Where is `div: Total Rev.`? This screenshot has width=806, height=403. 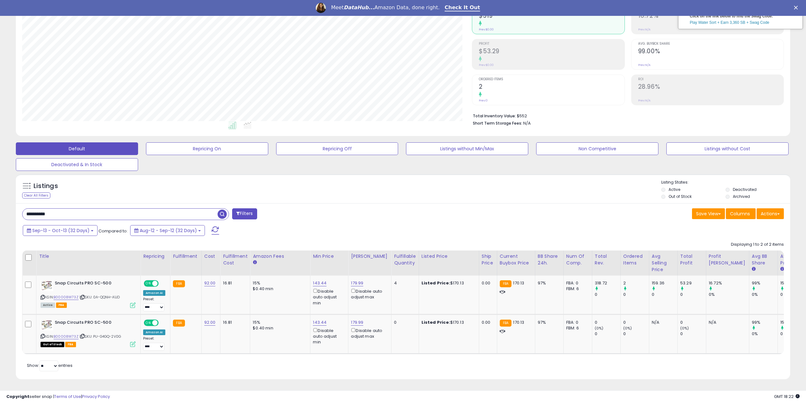 div: Total Rev. is located at coordinates (606, 259).